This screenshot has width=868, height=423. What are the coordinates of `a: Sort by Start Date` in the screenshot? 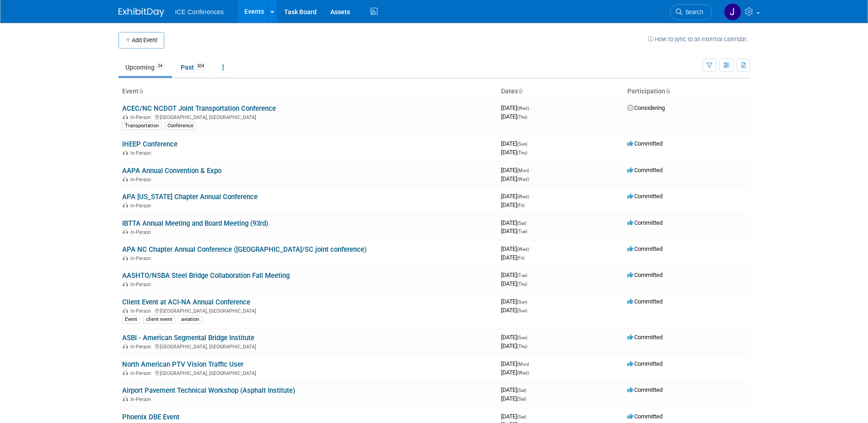 It's located at (520, 91).